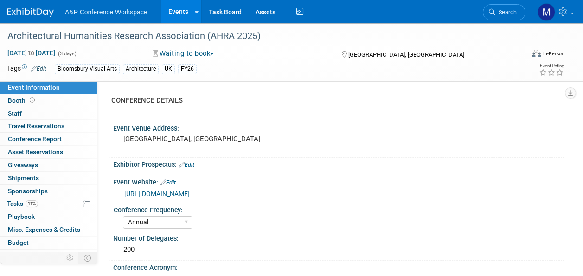 This screenshot has height=276, width=583. I want to click on span: Misc. Expenses & Credits, so click(44, 229).